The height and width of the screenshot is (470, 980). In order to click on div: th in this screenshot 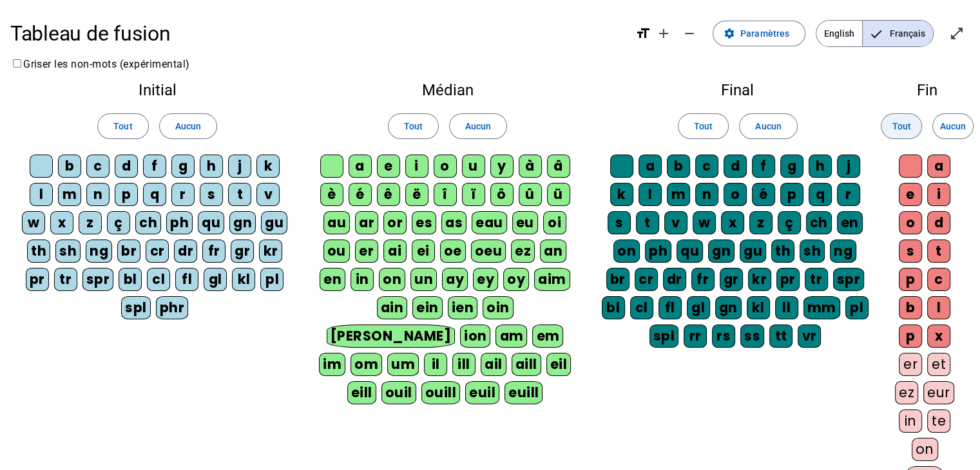, I will do `click(783, 251)`.